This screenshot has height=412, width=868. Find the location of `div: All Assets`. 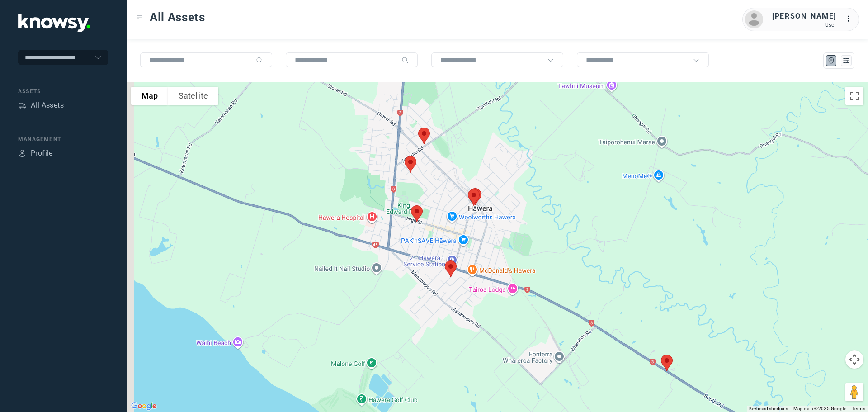

div: All Assets is located at coordinates (47, 106).